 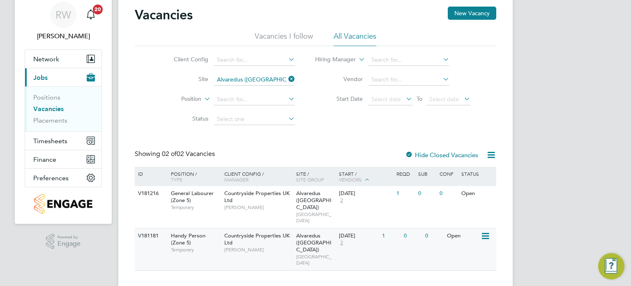 What do you see at coordinates (477, 173) in the screenshot?
I see `div: Status` at bounding box center [477, 173].